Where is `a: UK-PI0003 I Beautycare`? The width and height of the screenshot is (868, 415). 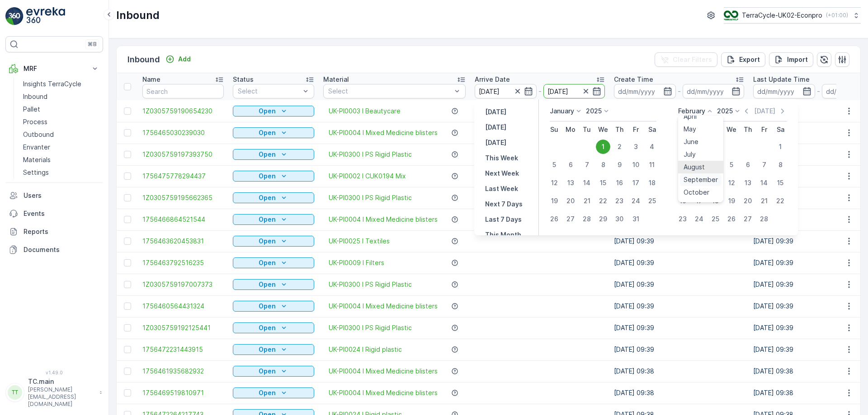 a: UK-PI0003 I Beautycare is located at coordinates (365, 111).